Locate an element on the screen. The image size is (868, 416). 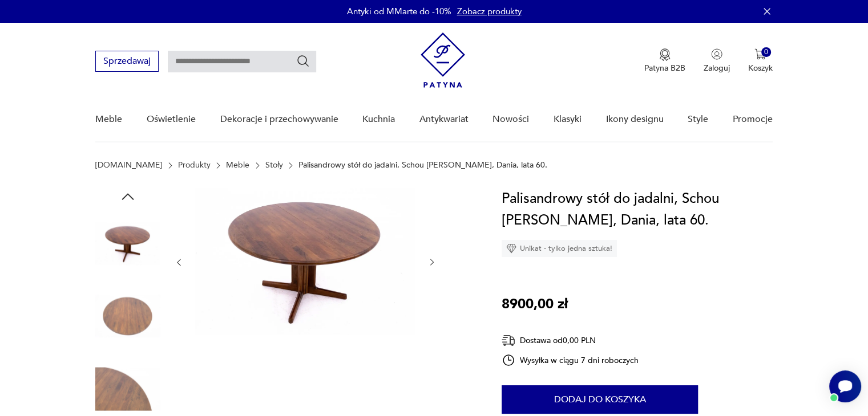
div: Unikat - tylko jedna sztuka! is located at coordinates (559, 248).